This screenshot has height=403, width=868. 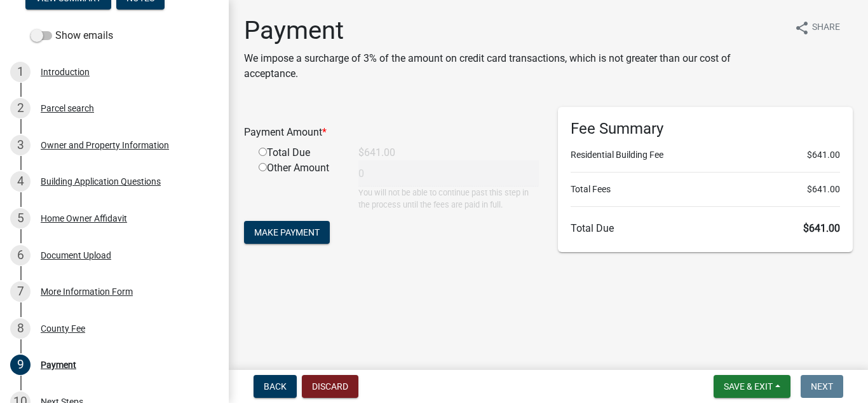 What do you see at coordinates (84, 218) in the screenshot?
I see `div: Home Owner Affidavit` at bounding box center [84, 218].